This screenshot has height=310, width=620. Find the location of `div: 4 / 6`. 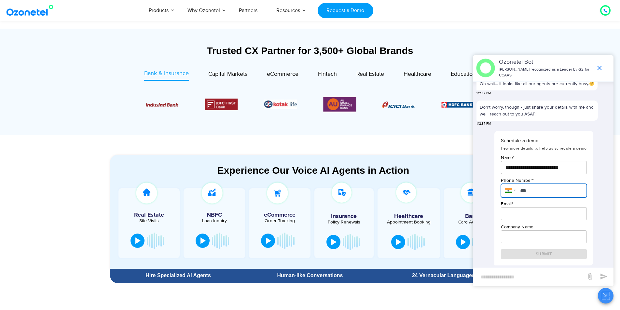

div: 4 / 6 is located at coordinates (221, 104).